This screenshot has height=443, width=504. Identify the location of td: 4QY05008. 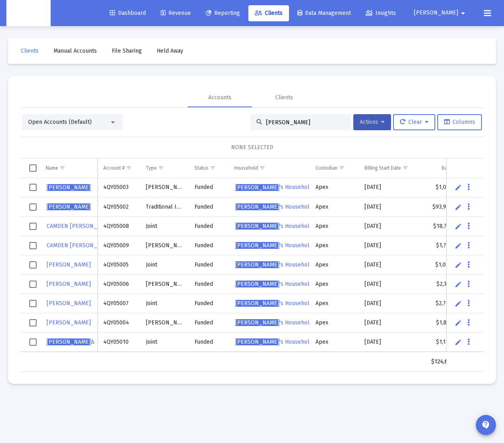
(119, 226).